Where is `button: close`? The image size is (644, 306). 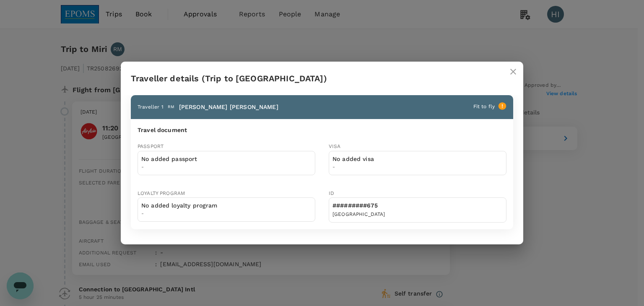
button: close is located at coordinates (513, 72).